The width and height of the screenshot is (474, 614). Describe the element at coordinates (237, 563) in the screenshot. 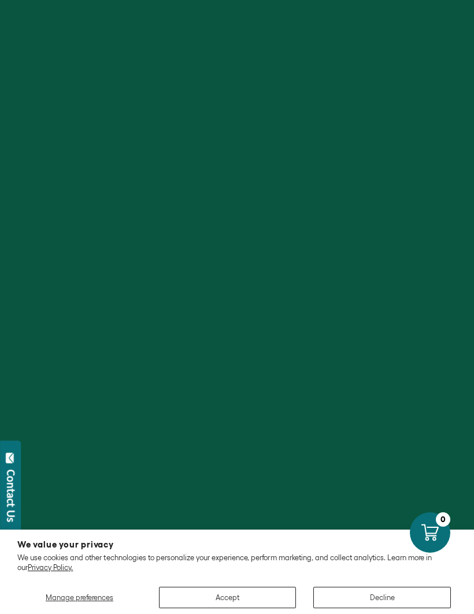

I see `p: We use cookies and other technologies to personalize your experience, perform marketing, and coll...` at that location.